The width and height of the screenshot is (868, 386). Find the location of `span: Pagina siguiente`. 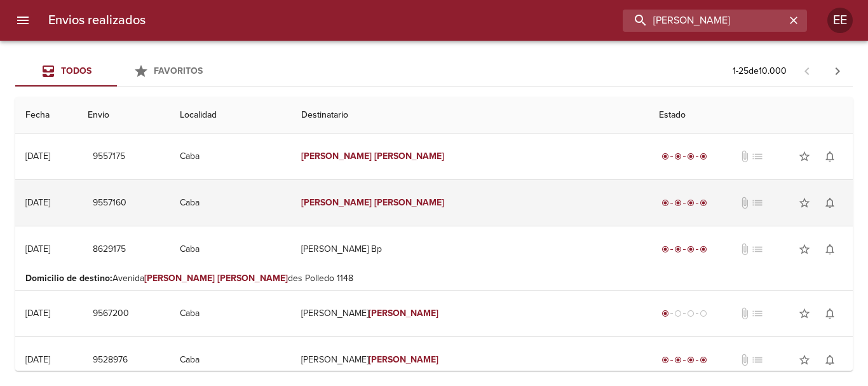

span: Pagina siguiente is located at coordinates (837, 71).